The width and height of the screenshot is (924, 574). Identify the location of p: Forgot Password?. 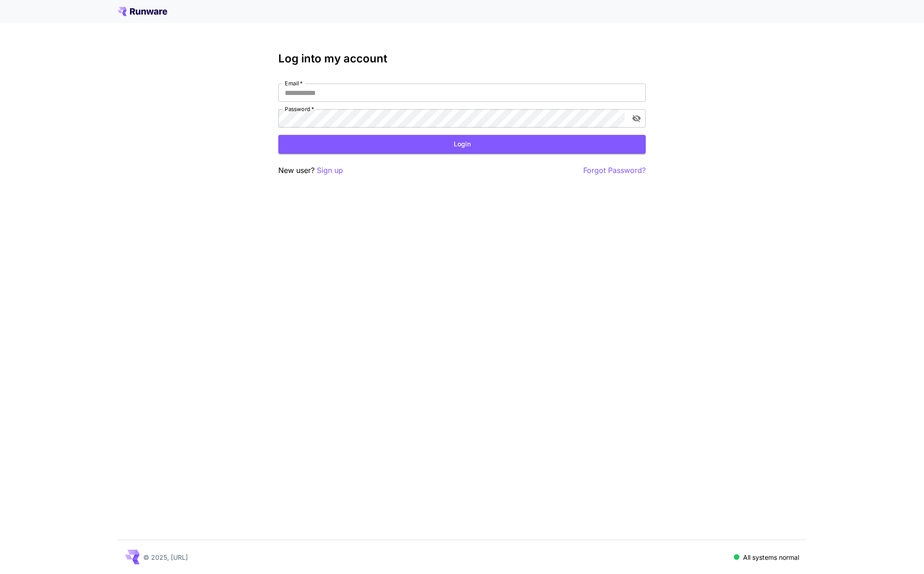
(615, 171).